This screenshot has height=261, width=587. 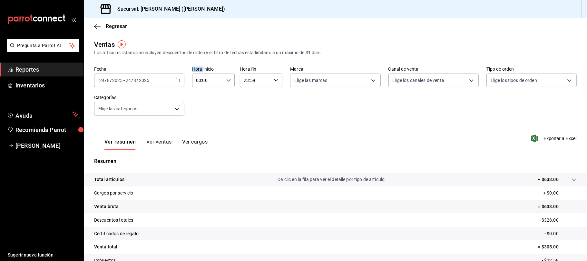 What do you see at coordinates (561, 233) in the screenshot?
I see `p: - $0.00` at bounding box center [561, 233].